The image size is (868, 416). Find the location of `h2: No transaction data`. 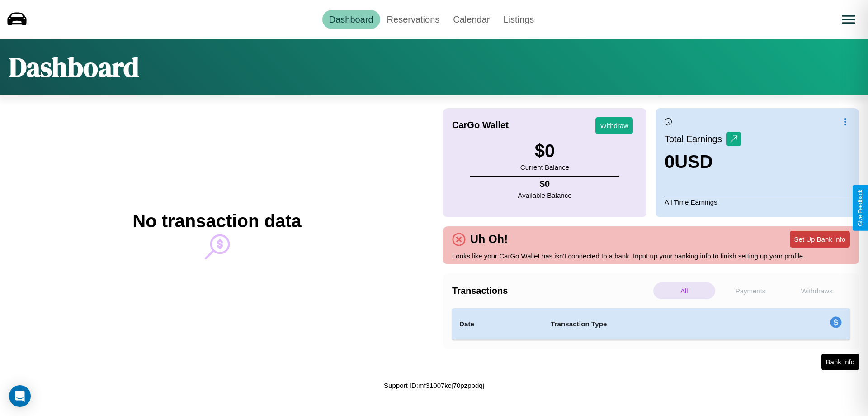

h2: No transaction data is located at coordinates (216, 221).